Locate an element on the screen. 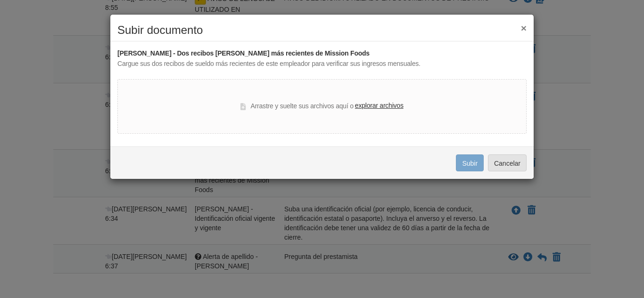 The height and width of the screenshot is (298, 644). font: Subir documento is located at coordinates (160, 30).